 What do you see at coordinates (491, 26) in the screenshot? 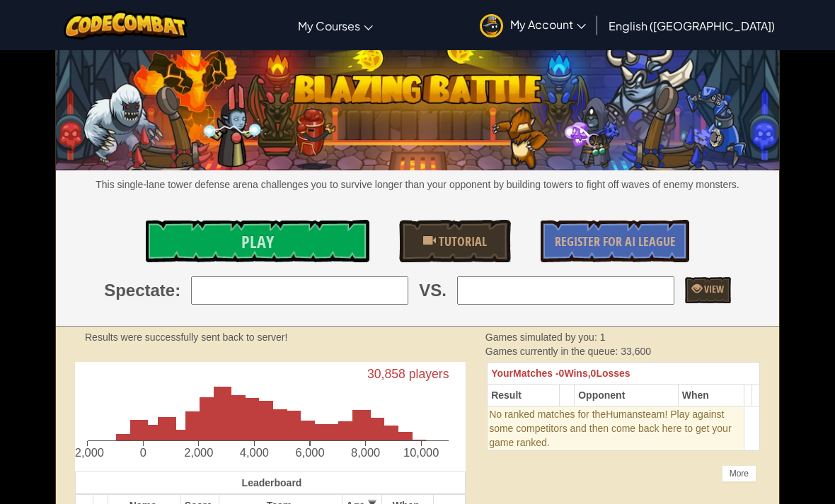
I see `img: avatar` at bounding box center [491, 26].